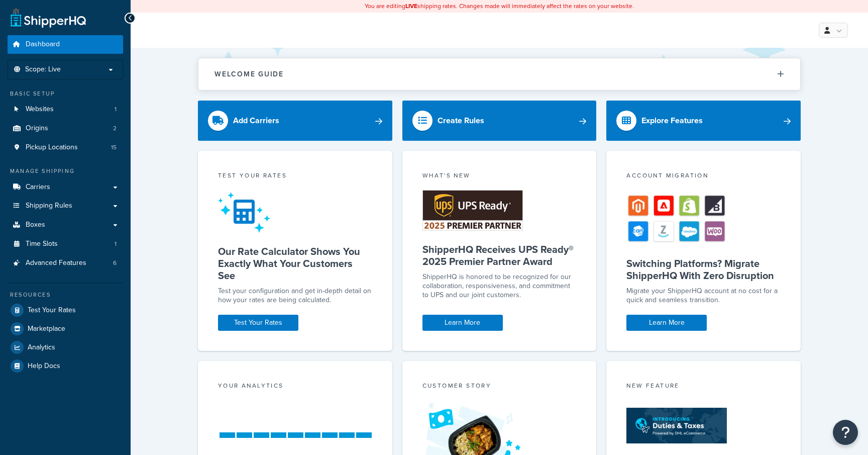 The image size is (868, 455). Describe the element at coordinates (38, 187) in the screenshot. I see `span: Carriers` at that location.